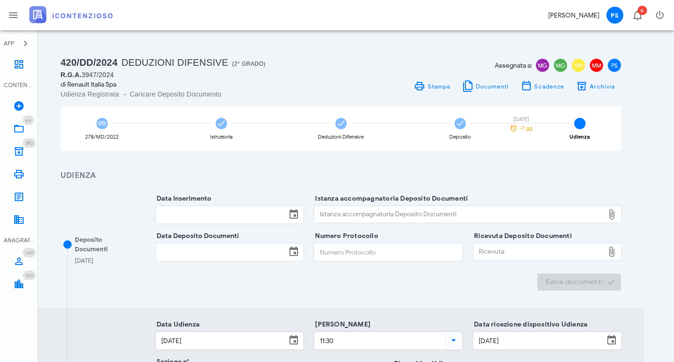 The image size is (674, 362). I want to click on input: Numero Protocollo, so click(388, 252).